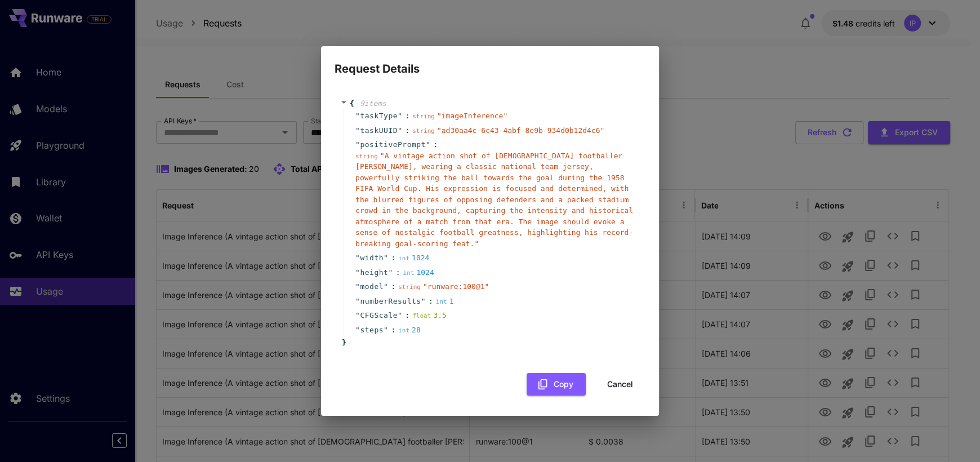  What do you see at coordinates (421, 315) in the screenshot?
I see `span: float` at bounding box center [421, 315].